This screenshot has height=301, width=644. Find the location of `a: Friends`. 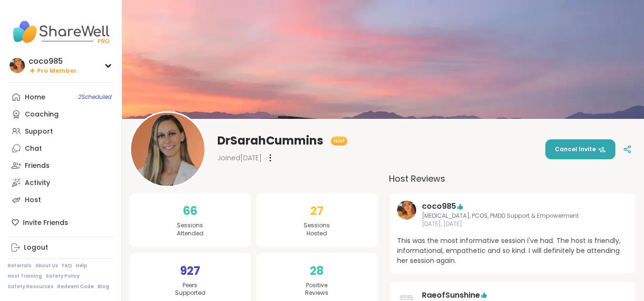

a: Friends is located at coordinates (60, 165).